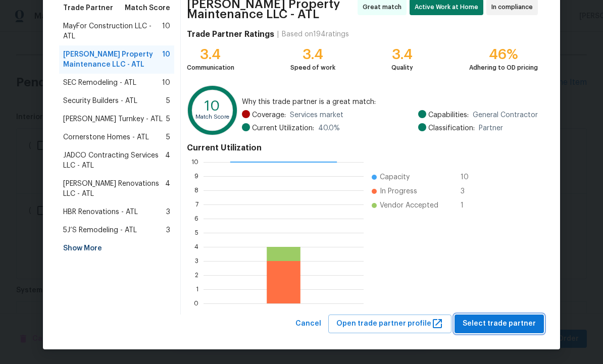 The height and width of the screenshot is (364, 603). I want to click on span: General Contractor, so click(505, 115).